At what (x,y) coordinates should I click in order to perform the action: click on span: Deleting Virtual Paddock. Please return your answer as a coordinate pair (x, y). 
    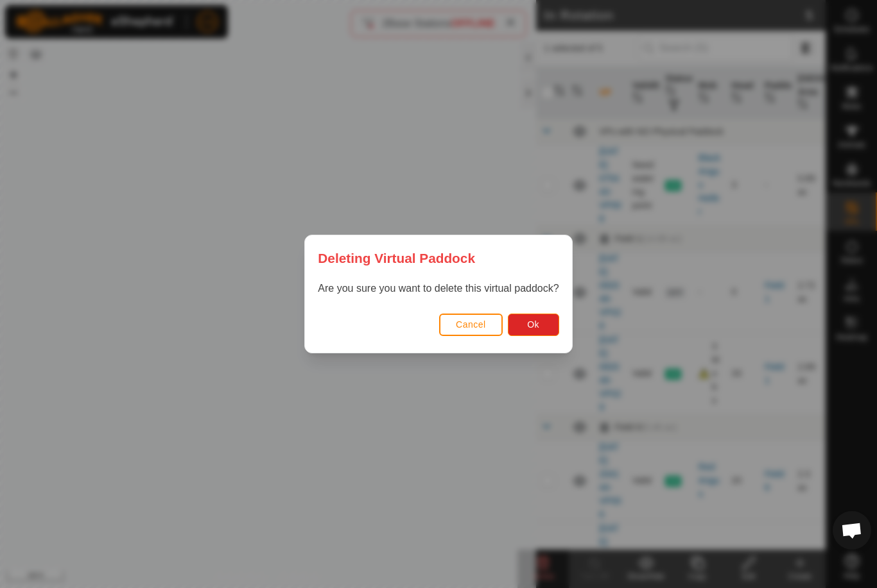
    Looking at the image, I should click on (397, 258).